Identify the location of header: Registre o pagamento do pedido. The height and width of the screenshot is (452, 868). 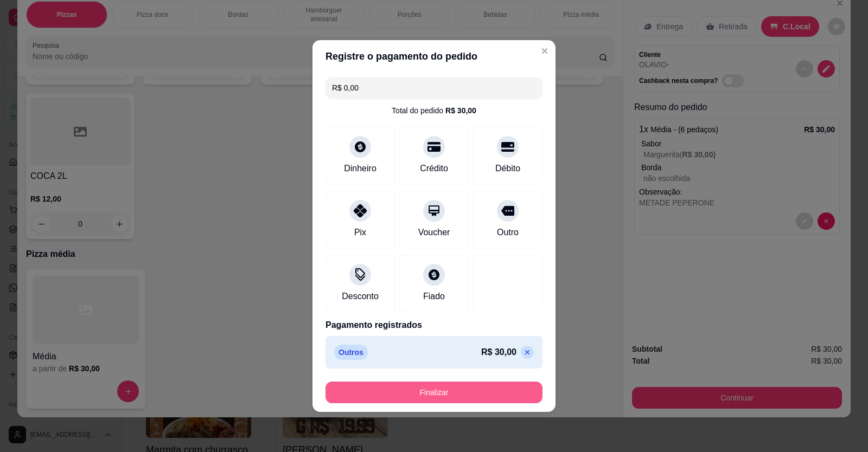
(434, 56).